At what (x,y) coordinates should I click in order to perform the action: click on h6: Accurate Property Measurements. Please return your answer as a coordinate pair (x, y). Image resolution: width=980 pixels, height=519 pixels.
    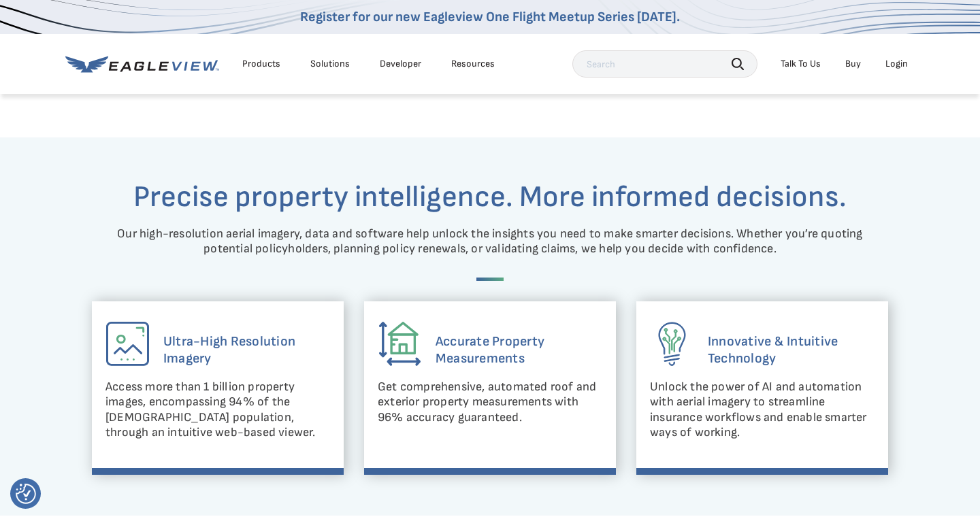
    Looking at the image, I should click on (519, 351).